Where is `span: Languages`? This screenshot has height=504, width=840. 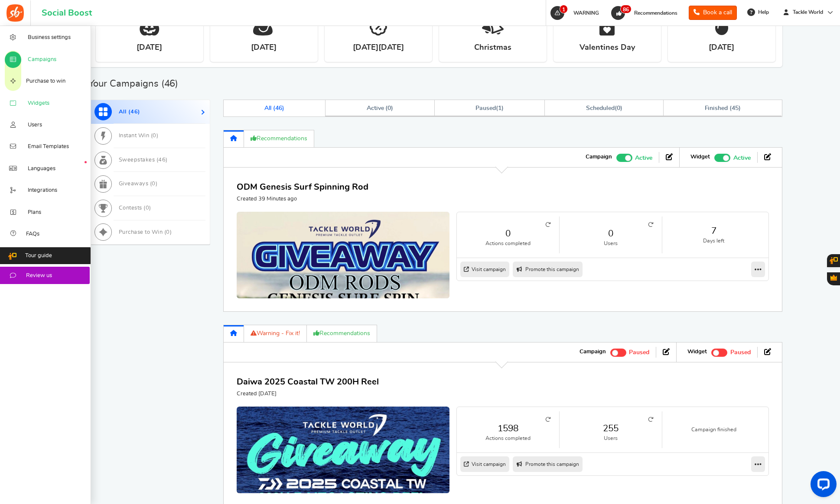 span: Languages is located at coordinates (41, 169).